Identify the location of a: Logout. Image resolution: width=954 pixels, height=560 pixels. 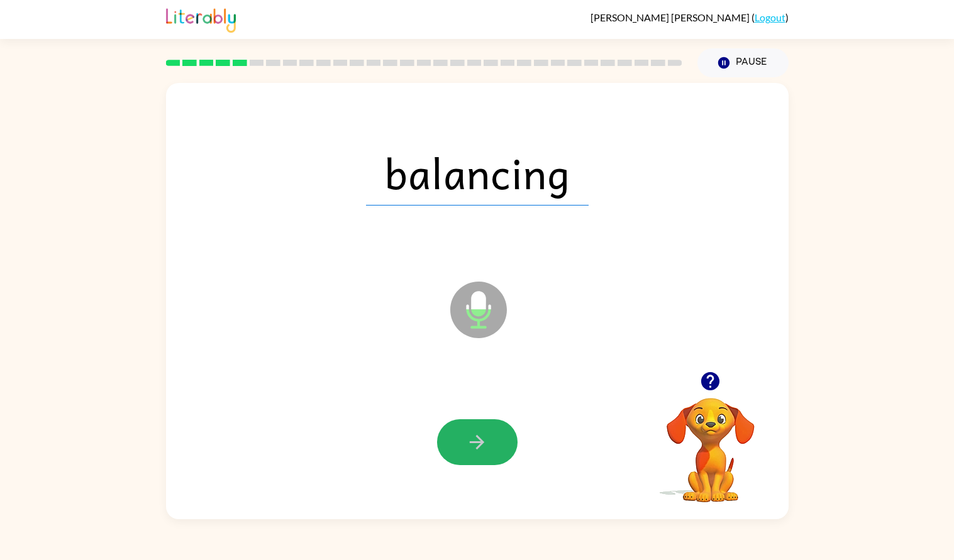
(770, 17).